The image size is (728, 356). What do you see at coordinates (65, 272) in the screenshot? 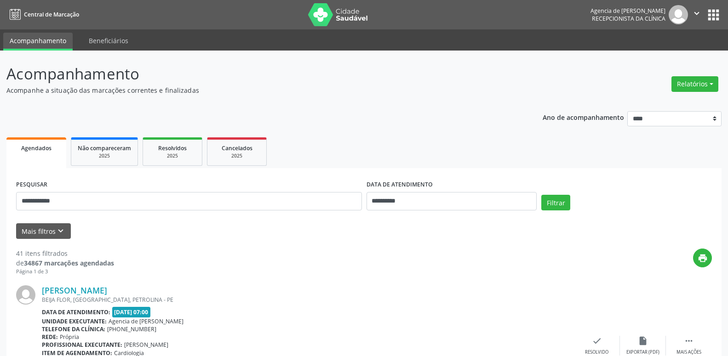
I see `div: Página 1 de 3` at bounding box center [65, 272].